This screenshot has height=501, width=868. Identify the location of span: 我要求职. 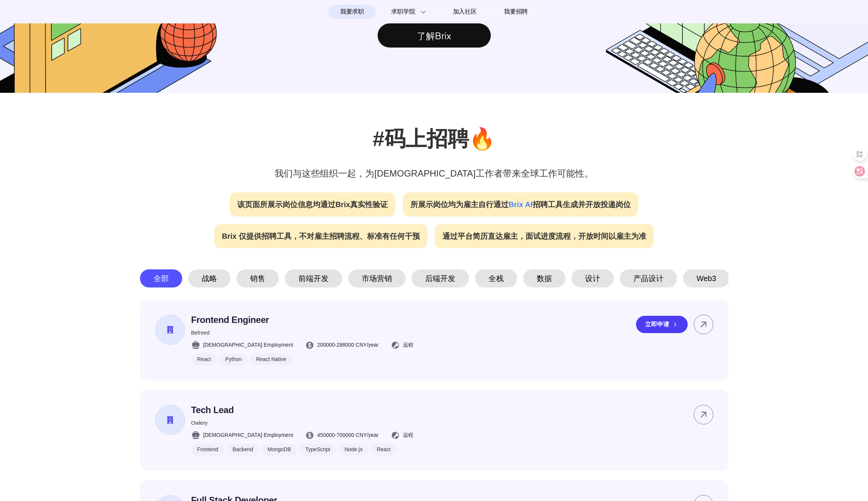
(352, 12).